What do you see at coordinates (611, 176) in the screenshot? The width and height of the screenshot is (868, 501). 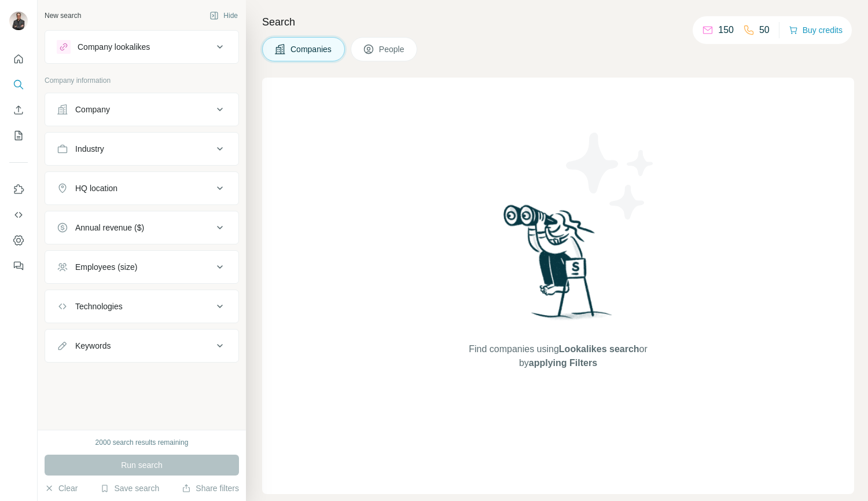 I see `img: Surfe Illustration - Stars` at bounding box center [611, 176].